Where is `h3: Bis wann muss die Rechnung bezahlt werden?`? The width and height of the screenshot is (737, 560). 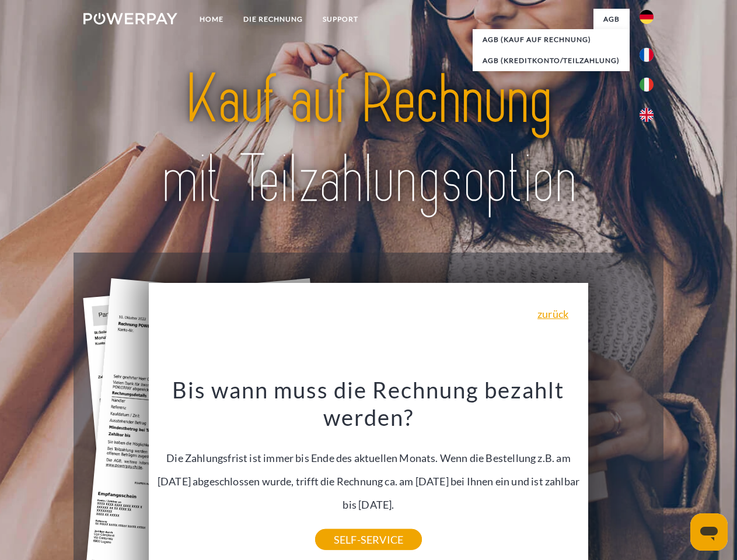 h3: Bis wann muss die Rechnung bezahlt werden? is located at coordinates (368, 404).